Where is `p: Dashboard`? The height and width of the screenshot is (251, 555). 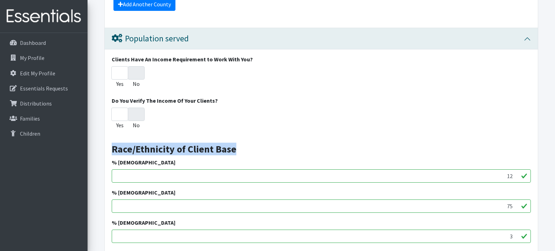
p: Dashboard is located at coordinates (33, 43).